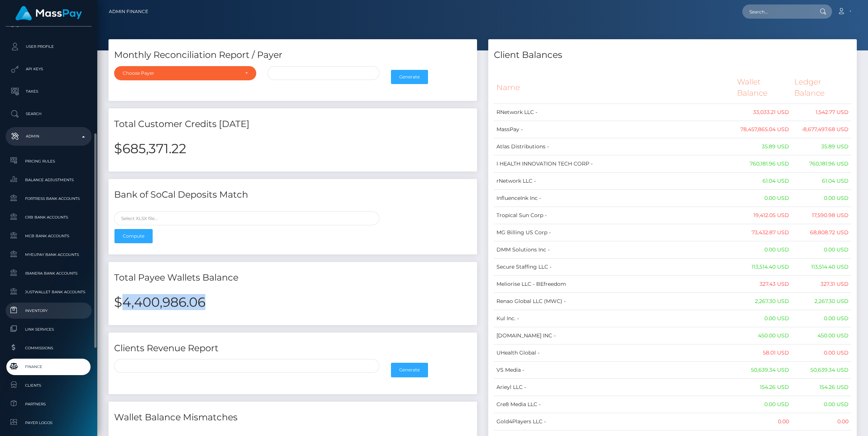 The height and width of the screenshot is (436, 868). I want to click on td: Arieyl LLC -, so click(614, 387).